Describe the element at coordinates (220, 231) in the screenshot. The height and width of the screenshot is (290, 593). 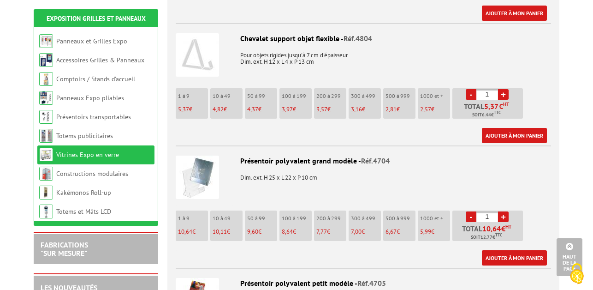
I see `span: 10,11` at that location.